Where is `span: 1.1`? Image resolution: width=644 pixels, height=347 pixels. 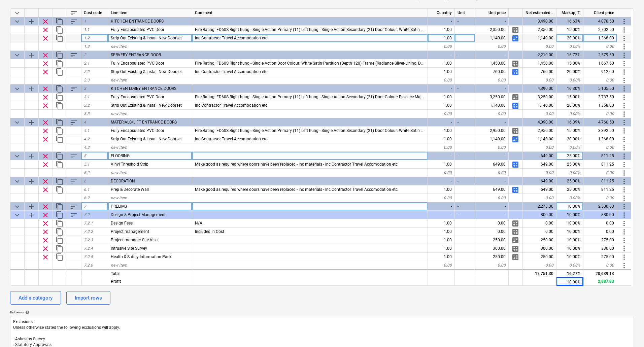 span: 1.1 is located at coordinates (87, 30).